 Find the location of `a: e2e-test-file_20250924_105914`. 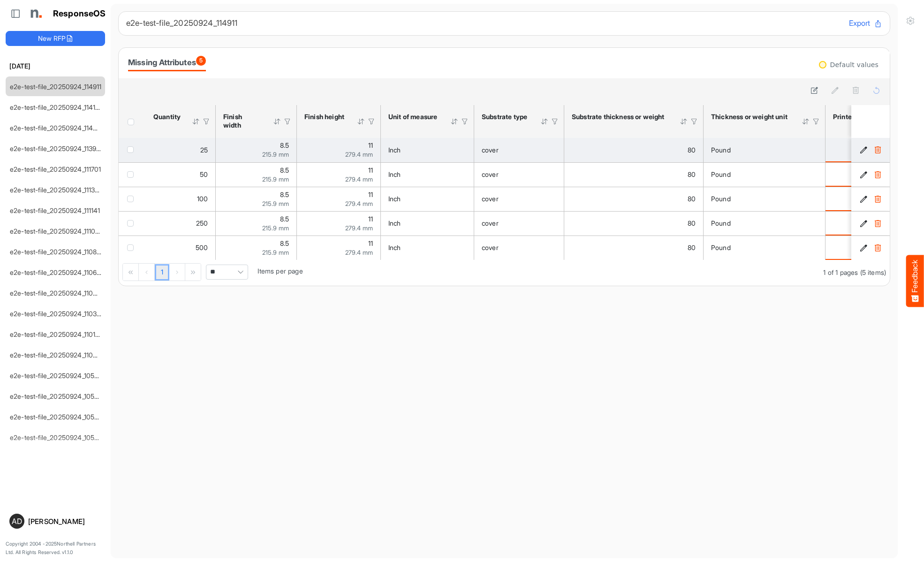

a: e2e-test-file_20250924_105914 is located at coordinates (57, 375).